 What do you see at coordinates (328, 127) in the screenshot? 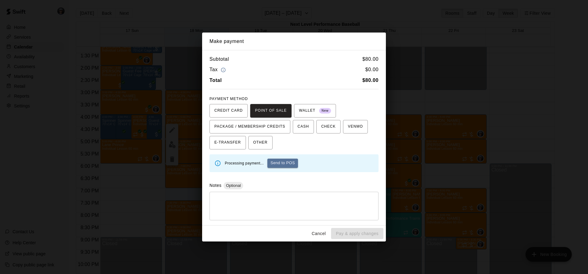
I see `span: CHECK` at bounding box center [328, 127].